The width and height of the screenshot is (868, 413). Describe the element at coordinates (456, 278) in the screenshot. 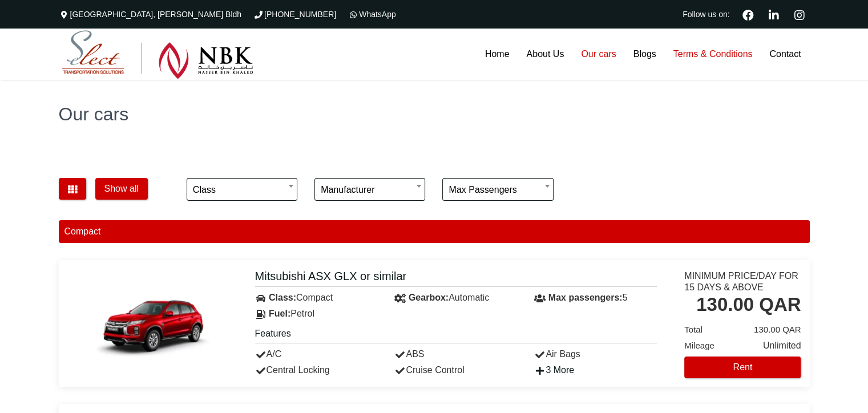

I see `a: Mitsubishi ASX GLX or similar` at that location.